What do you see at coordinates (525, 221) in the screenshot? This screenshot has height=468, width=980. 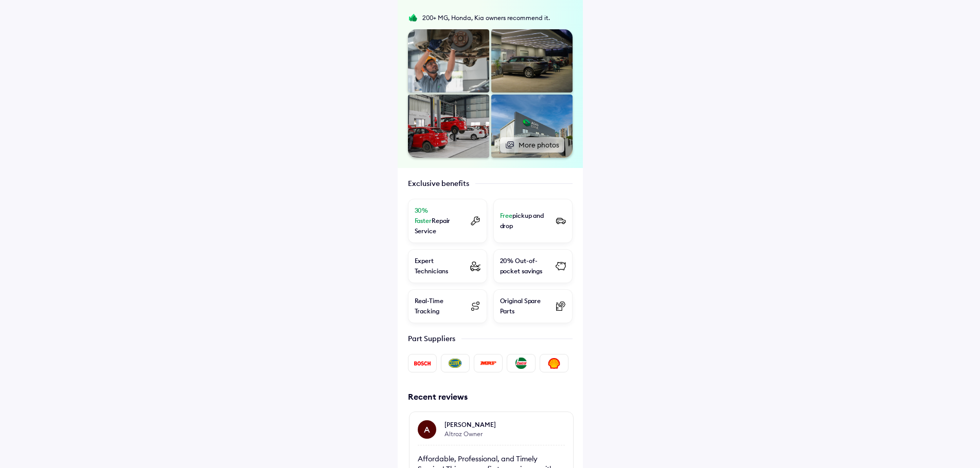 I see `div: pickup and drop` at bounding box center [525, 221].